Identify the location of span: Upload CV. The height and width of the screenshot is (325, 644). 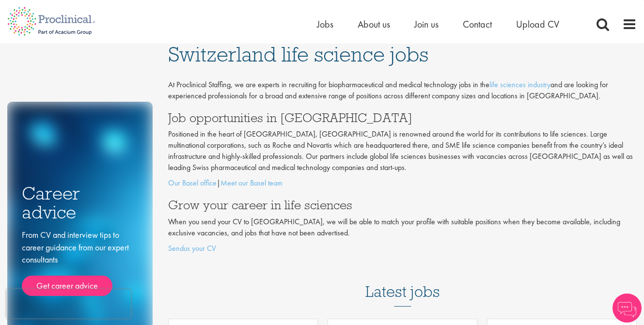
(538, 24).